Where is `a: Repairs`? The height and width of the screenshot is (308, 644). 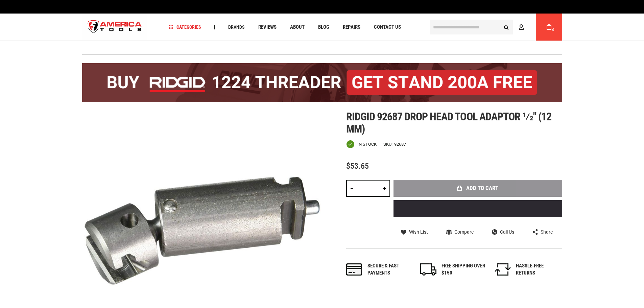 a: Repairs is located at coordinates (352, 27).